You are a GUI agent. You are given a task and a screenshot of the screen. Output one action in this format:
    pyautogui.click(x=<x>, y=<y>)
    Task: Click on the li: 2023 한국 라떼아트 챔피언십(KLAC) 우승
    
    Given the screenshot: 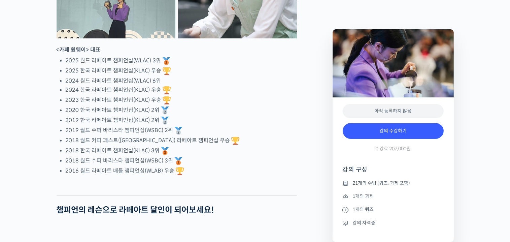 What is the action you would take?
    pyautogui.click(x=181, y=100)
    